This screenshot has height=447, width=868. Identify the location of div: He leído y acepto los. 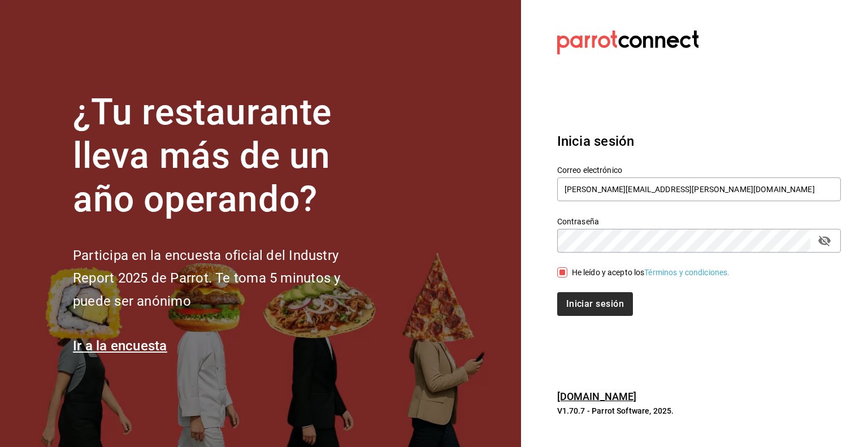
(651, 272).